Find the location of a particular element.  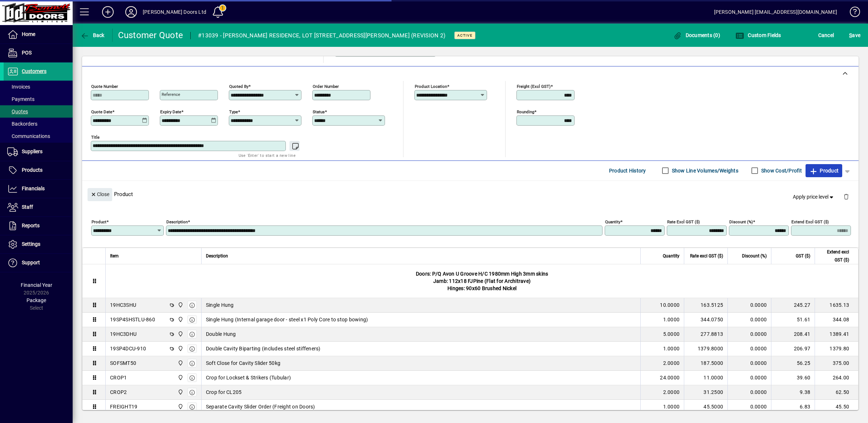

div: CROP1 is located at coordinates (118, 378).